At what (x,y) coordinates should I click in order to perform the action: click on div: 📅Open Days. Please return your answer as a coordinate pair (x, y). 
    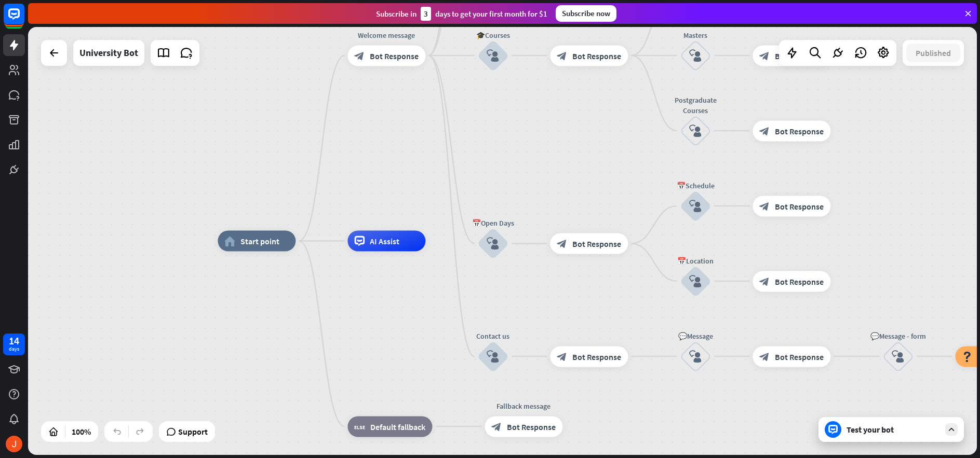
    Looking at the image, I should click on (493, 223).